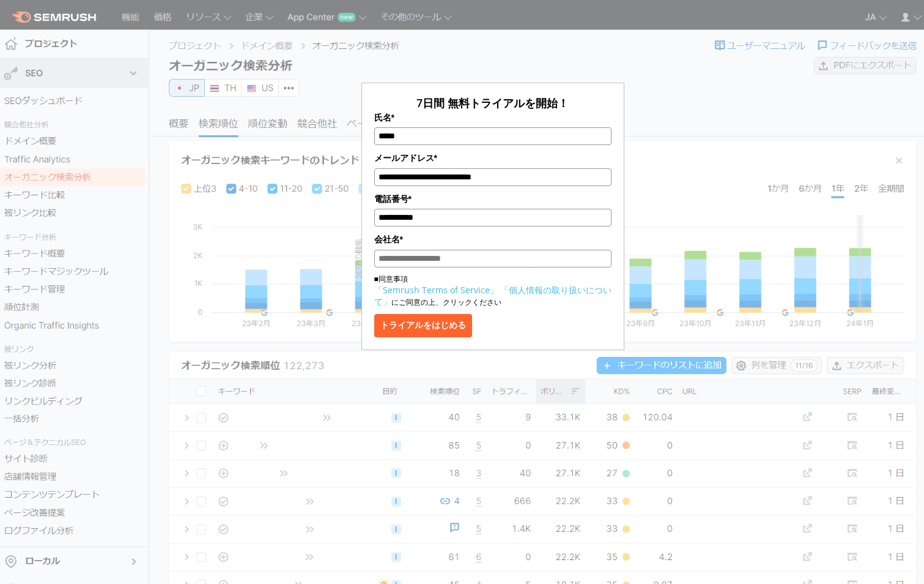 The image size is (924, 584). I want to click on p: ■同意事項 にご同意の上、クリックください, so click(493, 291).